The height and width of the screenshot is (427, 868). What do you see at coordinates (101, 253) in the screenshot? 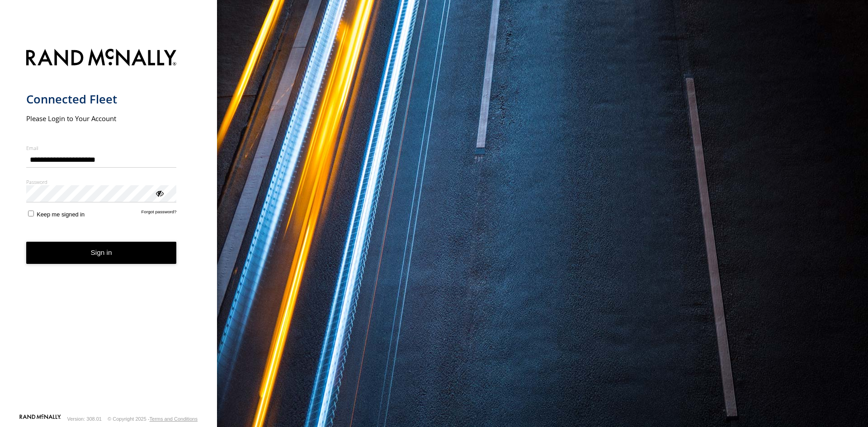
I see `button: Sign in` at bounding box center [101, 253].